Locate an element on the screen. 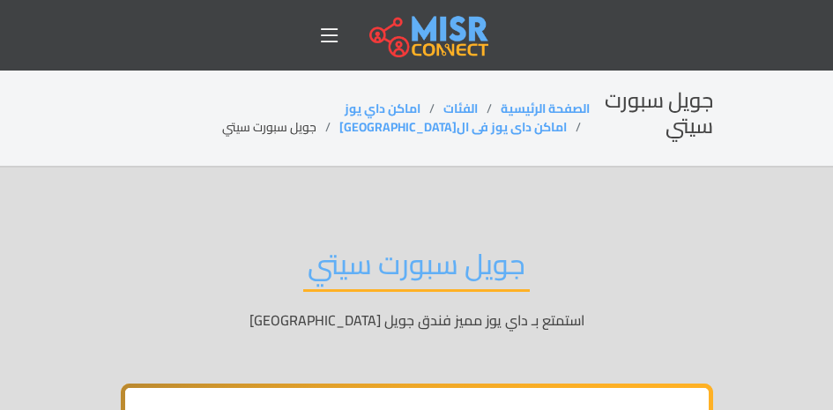 The width and height of the screenshot is (833, 410). img: main.misr_connect is located at coordinates (428, 35).